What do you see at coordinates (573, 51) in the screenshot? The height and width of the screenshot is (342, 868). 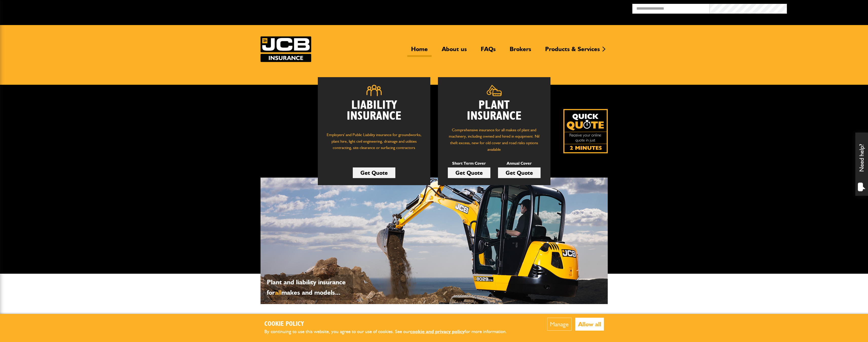 I see `a: Products & Services` at bounding box center [573, 51].